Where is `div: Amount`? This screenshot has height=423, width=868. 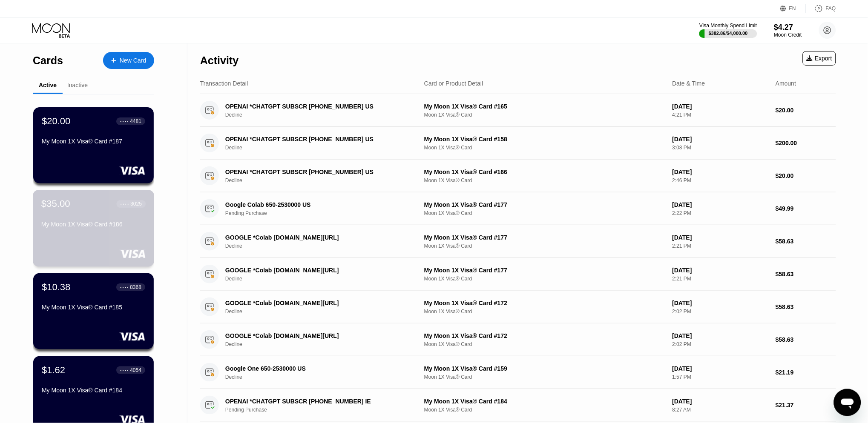 div: Amount is located at coordinates (786, 83).